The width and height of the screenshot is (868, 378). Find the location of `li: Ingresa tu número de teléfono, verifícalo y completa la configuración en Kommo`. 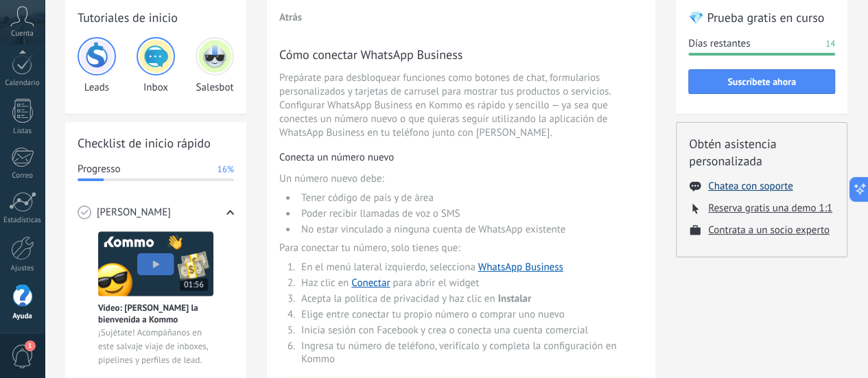

li: Ingresa tu número de teléfono, verifícalo y completa la configuración en Kommo is located at coordinates (470, 353).